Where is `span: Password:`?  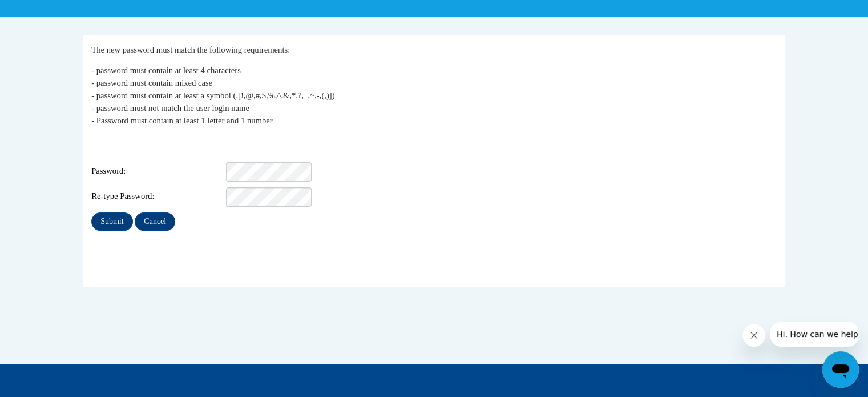
span: Password: is located at coordinates (158, 171).